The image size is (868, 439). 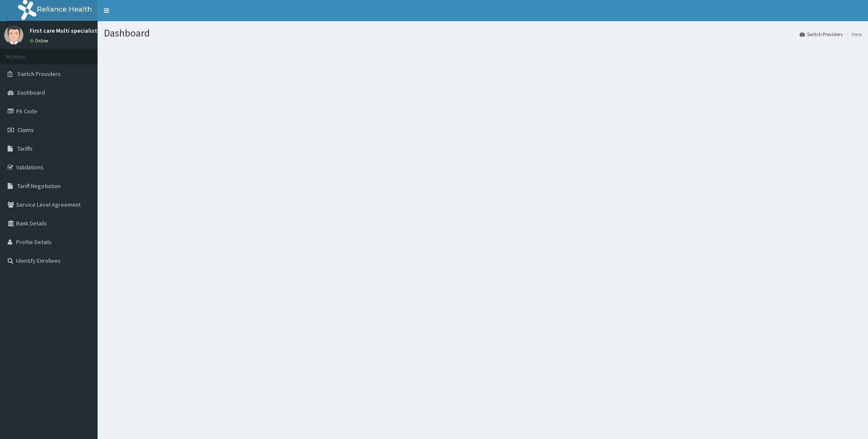 I want to click on span: Tariffs, so click(x=25, y=148).